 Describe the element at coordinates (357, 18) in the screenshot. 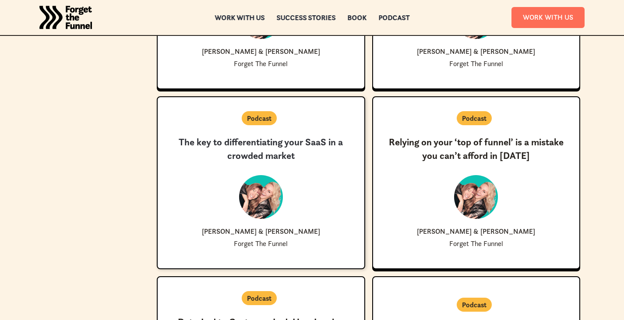

I see `a: Book` at that location.